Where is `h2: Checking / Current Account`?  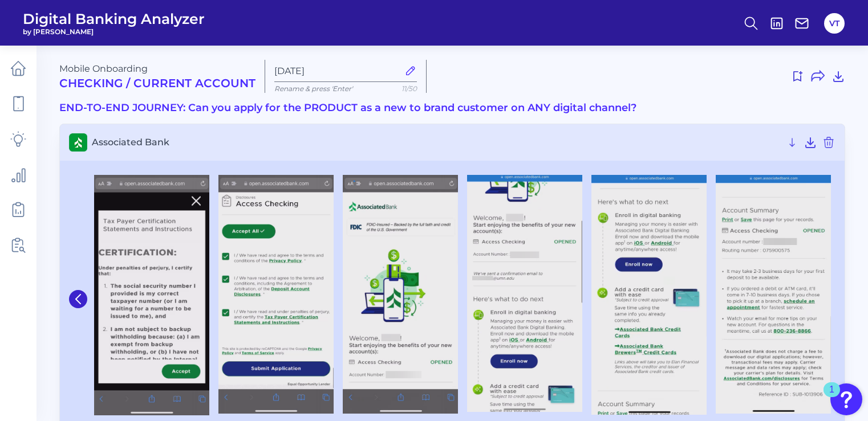
h2: Checking / Current Account is located at coordinates (158, 83).